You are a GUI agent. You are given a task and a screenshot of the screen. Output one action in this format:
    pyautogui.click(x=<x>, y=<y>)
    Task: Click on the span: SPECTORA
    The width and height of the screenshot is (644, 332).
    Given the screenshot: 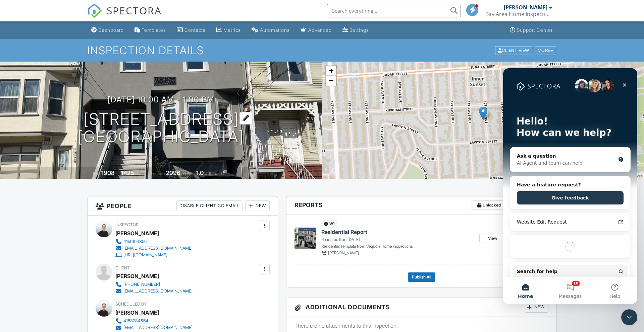 What is the action you would take?
    pyautogui.click(x=134, y=10)
    